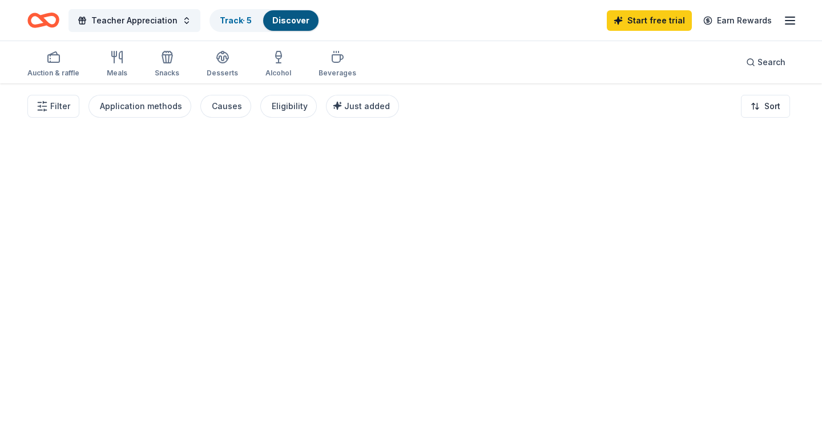 This screenshot has height=429, width=822. What do you see at coordinates (367, 106) in the screenshot?
I see `span: Just added` at bounding box center [367, 106].